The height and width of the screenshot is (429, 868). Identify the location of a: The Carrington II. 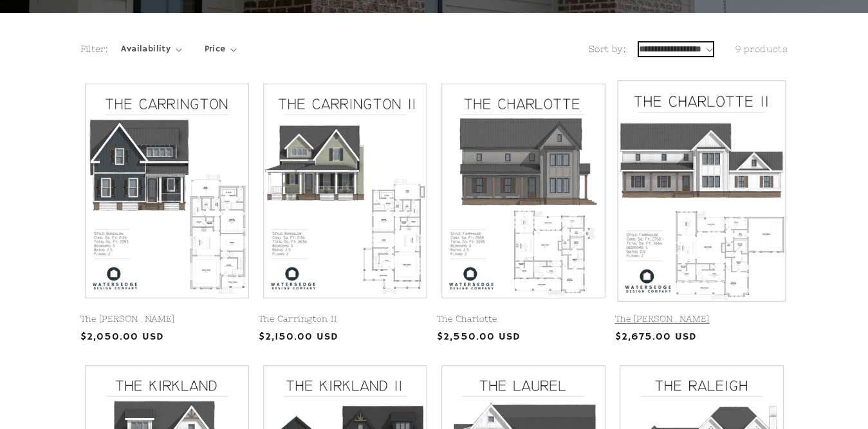
(345, 319).